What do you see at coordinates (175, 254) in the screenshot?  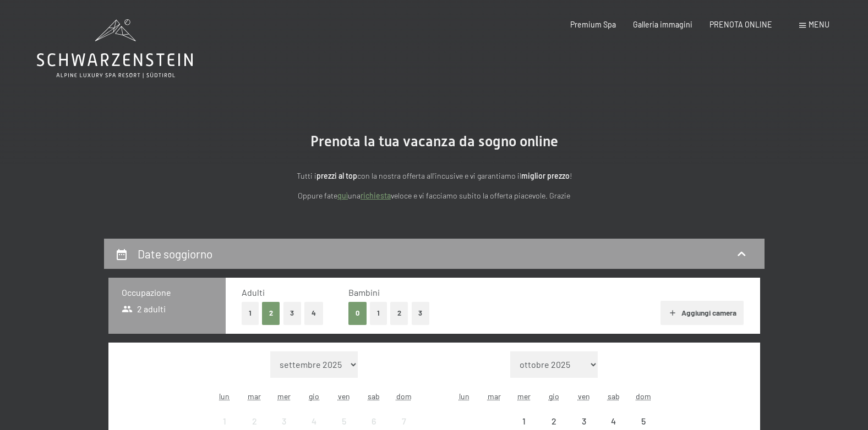 I see `h2: Date soggiorno` at bounding box center [175, 254].